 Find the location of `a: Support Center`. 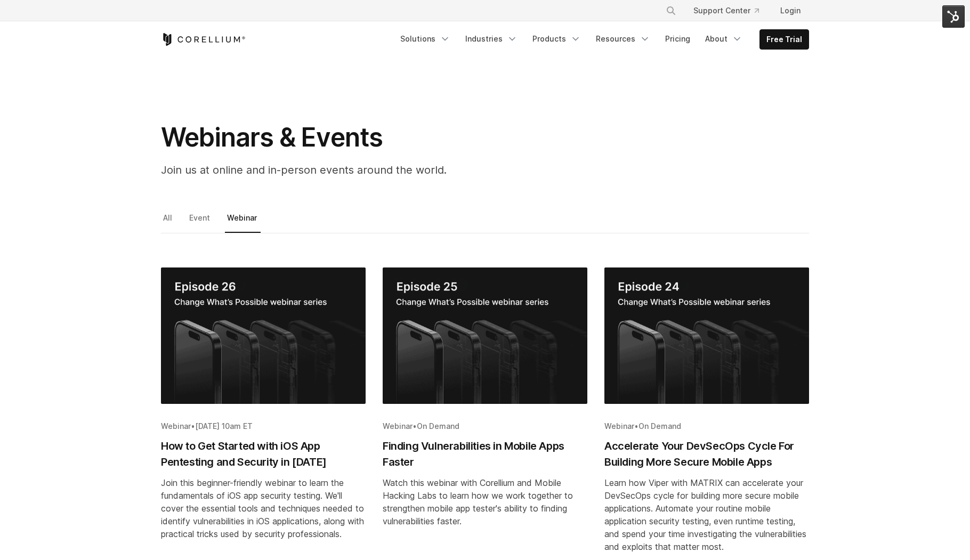

a: Support Center is located at coordinates (726, 10).